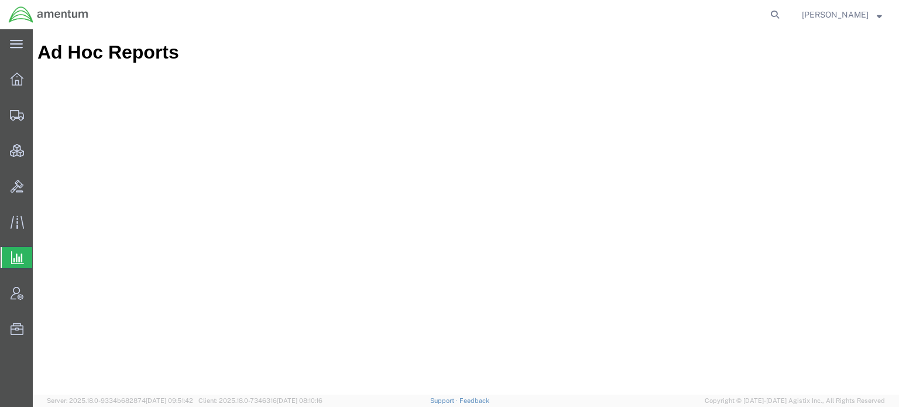 This screenshot has height=407, width=899. Describe the element at coordinates (120, 400) in the screenshot. I see `span: Server: 2025.18.0-9334b682874` at that location.